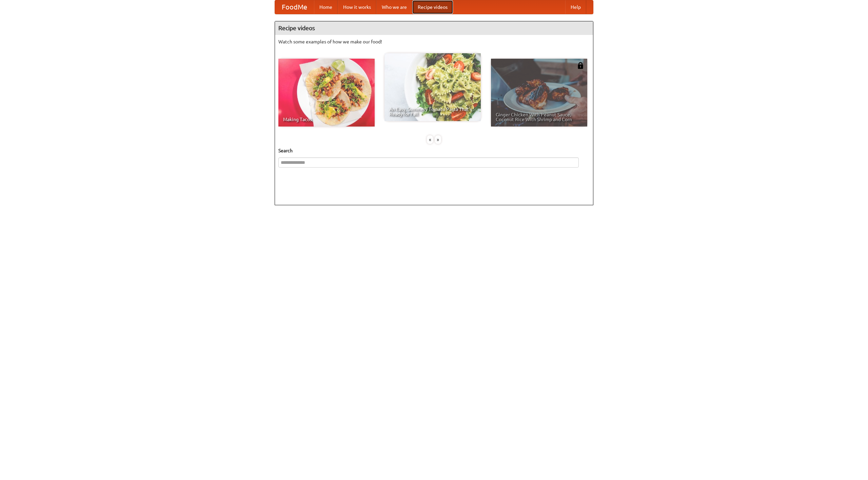  Describe the element at coordinates (394, 7) in the screenshot. I see `a: Who we are` at that location.